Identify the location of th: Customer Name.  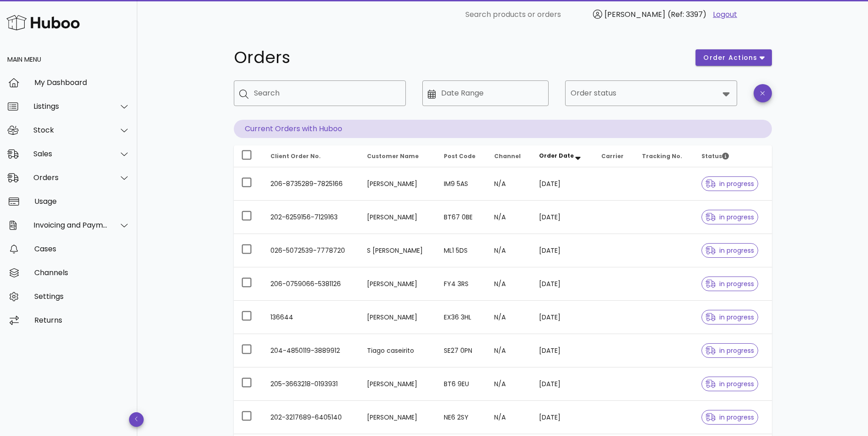
(397, 156).